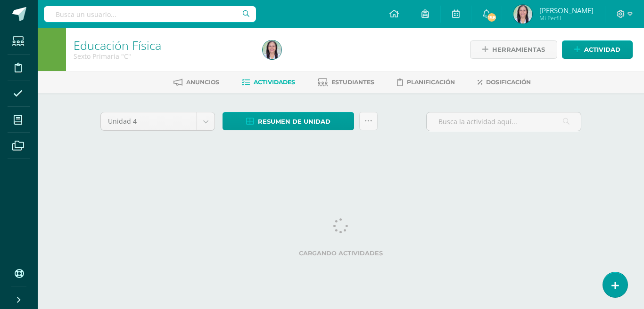 This screenshot has height=309, width=644. What do you see at coordinates (491, 17) in the screenshot?
I see `span: 158` at bounding box center [491, 17].